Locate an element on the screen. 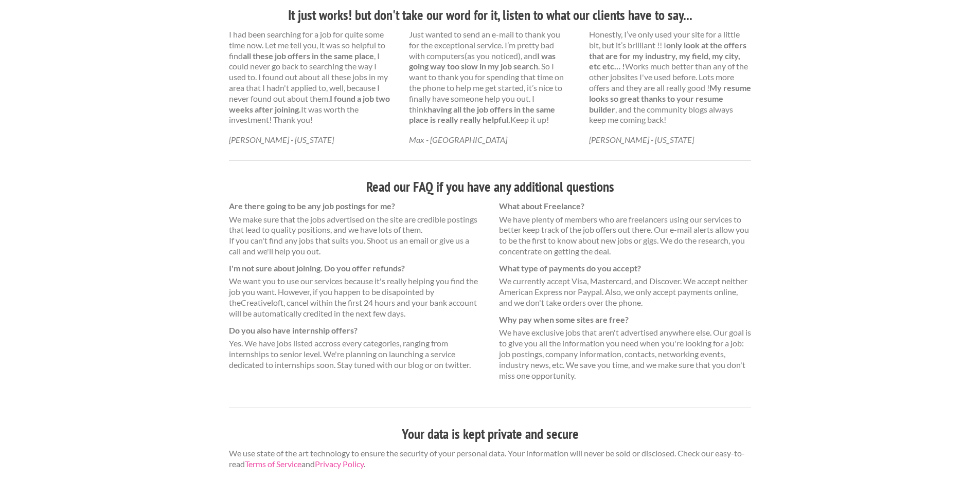 The width and height of the screenshot is (980, 480). dd: We currently accept Visa, Mastercard, and Discover. We accept neither American Express nor Paypal... is located at coordinates (625, 292).